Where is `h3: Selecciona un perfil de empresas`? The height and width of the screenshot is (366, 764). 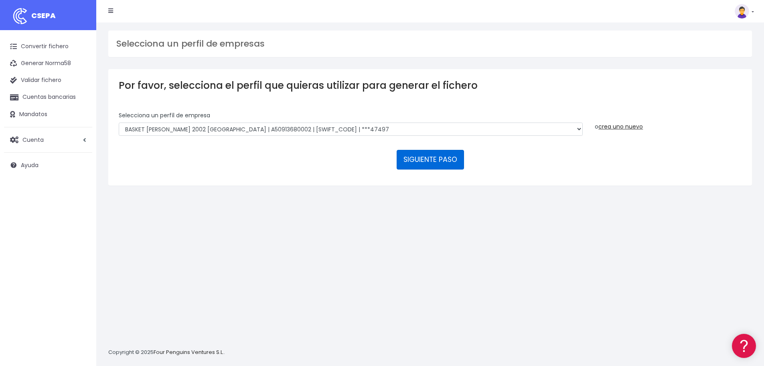
h3: Selecciona un perfil de empresas is located at coordinates (430, 44).